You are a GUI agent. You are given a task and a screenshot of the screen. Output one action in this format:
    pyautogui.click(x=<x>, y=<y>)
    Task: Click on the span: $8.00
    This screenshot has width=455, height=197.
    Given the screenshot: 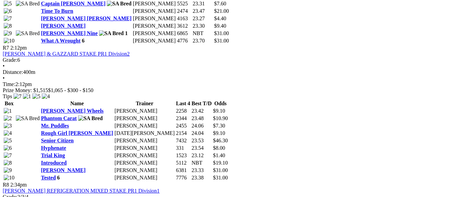 What is the action you would take?
    pyautogui.click(x=219, y=148)
    